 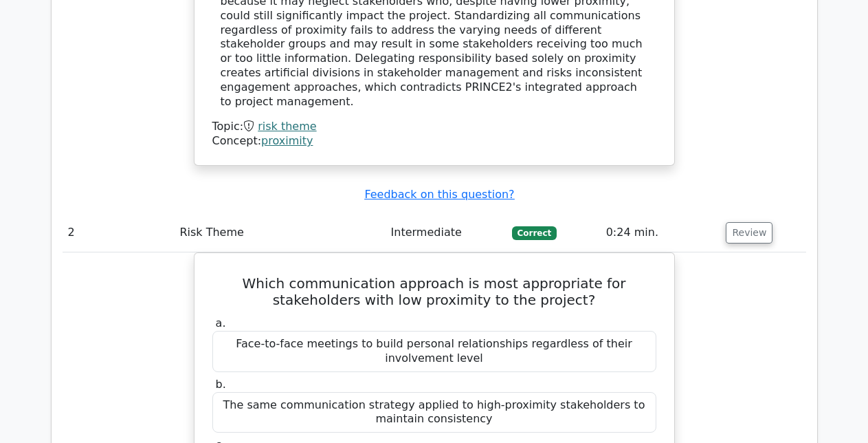 What do you see at coordinates (118, 233) in the screenshot?
I see `td: 2` at bounding box center [118, 233].